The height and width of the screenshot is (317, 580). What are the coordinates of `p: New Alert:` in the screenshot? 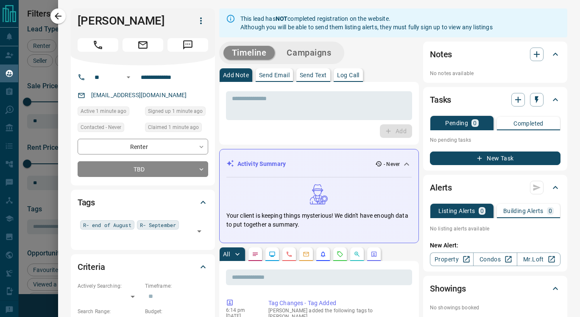 It's located at (495, 245).